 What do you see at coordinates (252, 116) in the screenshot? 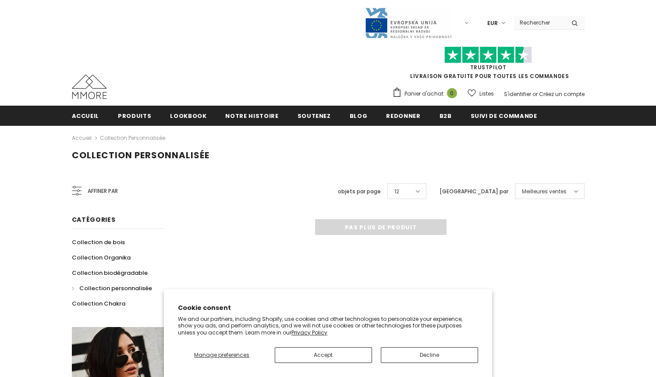
I see `span: Notre histoire` at bounding box center [252, 116].